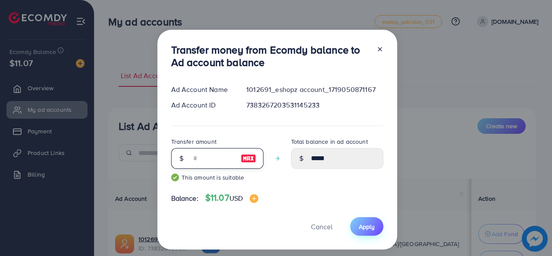 Image resolution: width=552 pixels, height=256 pixels. What do you see at coordinates (329, 141) in the screenshot?
I see `label: Total balance in ad account` at bounding box center [329, 141].